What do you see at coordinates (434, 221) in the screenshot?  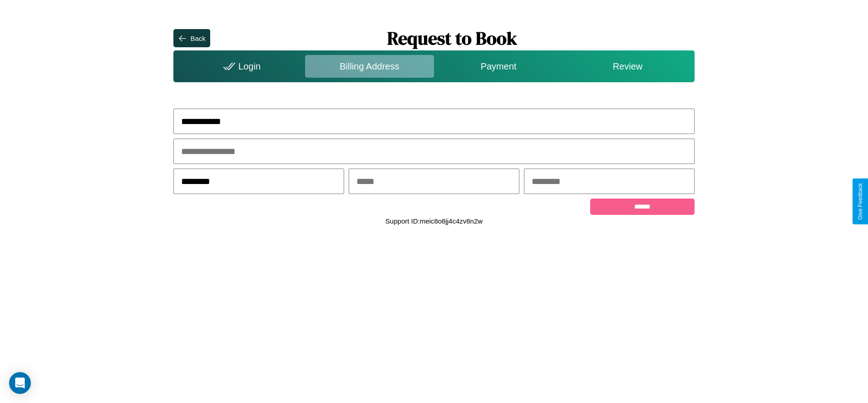 I see `p: Support ID: meic8o8jj4c4zv8n2w` at bounding box center [434, 221].